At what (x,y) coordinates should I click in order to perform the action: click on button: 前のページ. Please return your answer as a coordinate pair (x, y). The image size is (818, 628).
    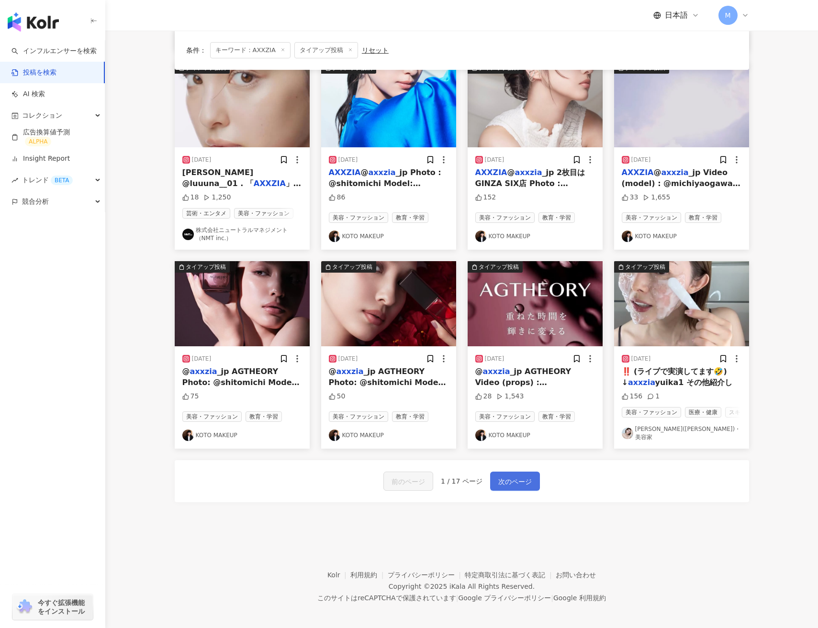
    Looking at the image, I should click on (408, 481).